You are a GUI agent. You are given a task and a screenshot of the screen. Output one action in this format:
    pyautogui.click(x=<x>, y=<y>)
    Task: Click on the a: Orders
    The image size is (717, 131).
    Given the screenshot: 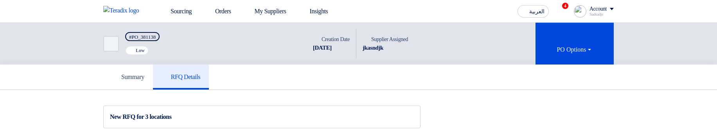 What is the action you would take?
    pyautogui.click(x=218, y=11)
    